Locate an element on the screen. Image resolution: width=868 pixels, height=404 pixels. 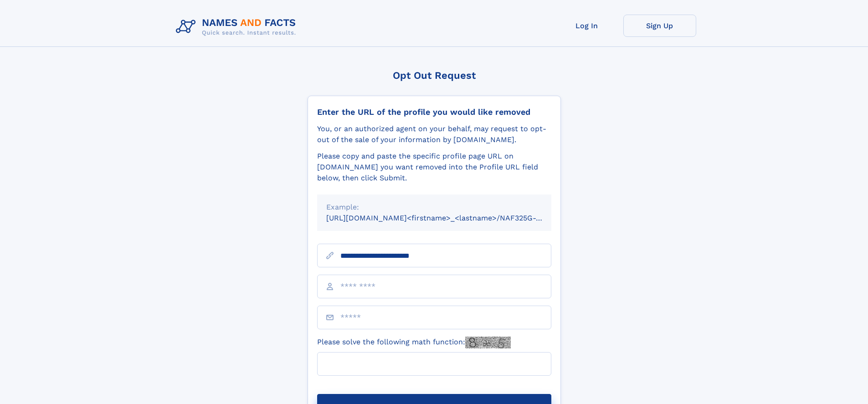
a: Log In is located at coordinates (587, 25).